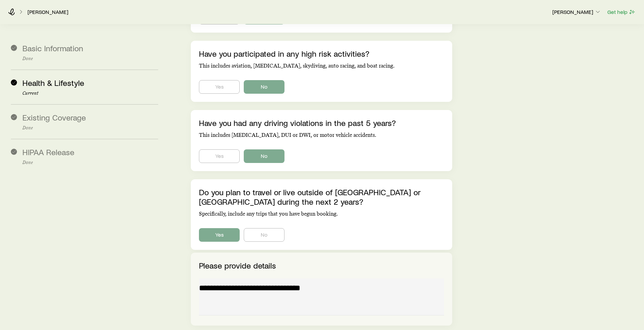 The image size is (644, 330). Describe the element at coordinates (91, 93) in the screenshot. I see `p: Current` at that location.